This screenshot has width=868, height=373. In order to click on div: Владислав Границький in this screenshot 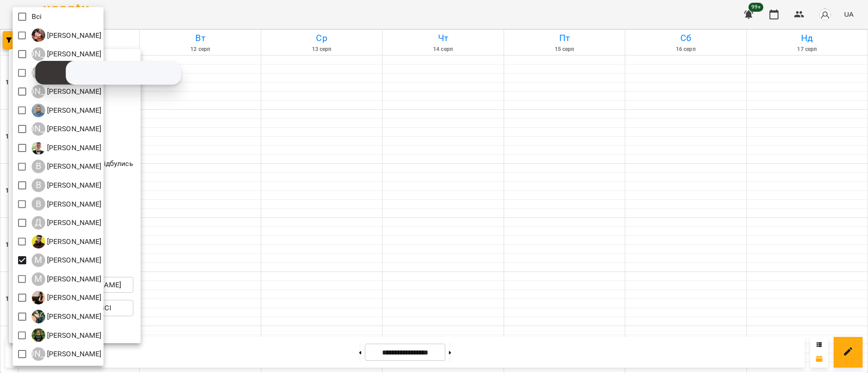, I will do `click(66, 166)`.